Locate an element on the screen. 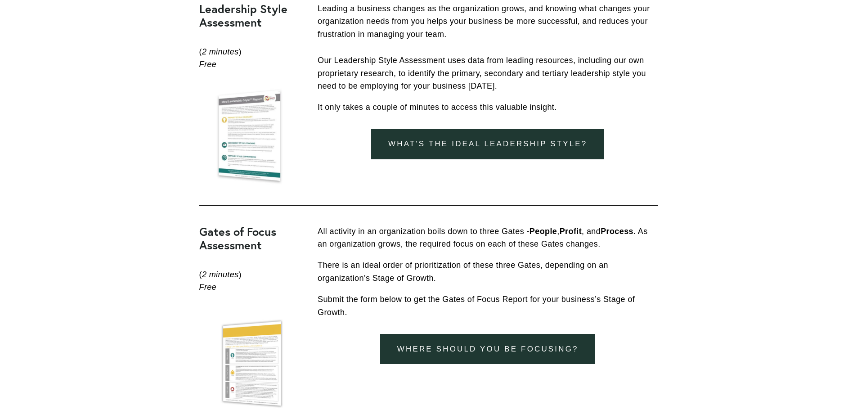 The height and width of the screenshot is (410, 857). a: Need help? is located at coordinates (21, 60).